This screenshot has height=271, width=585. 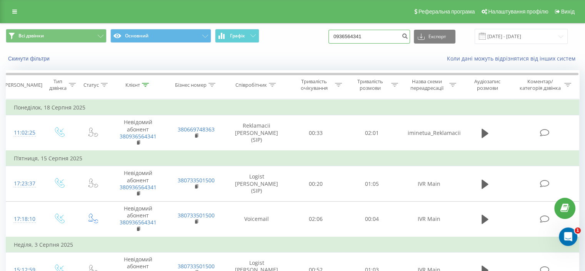 I want to click on div: Коментар/категорія дзвінка, so click(x=540, y=85).